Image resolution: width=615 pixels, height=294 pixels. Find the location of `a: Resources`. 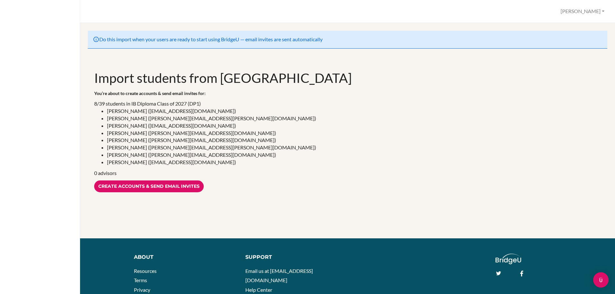

a: Resources is located at coordinates (145, 271).